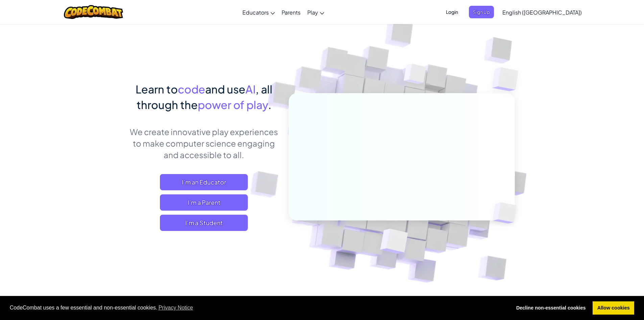 The height and width of the screenshot is (320, 644). Describe the element at coordinates (204, 182) in the screenshot. I see `a: I'm an Educator` at that location.